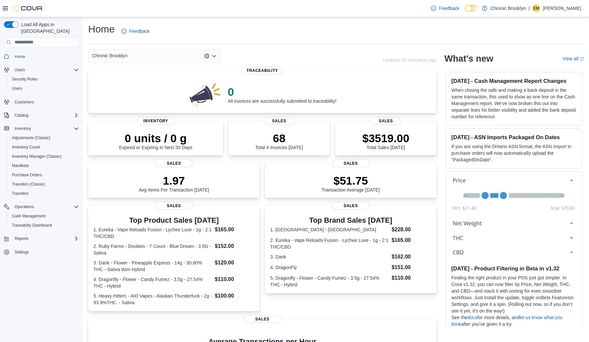 The image size is (589, 342). Describe the element at coordinates (329, 281) in the screenshot. I see `dt: 5. Dragonfly - Flower - Candy Fumez - 3.5g - 27.54% THC - Hybrid` at that location.